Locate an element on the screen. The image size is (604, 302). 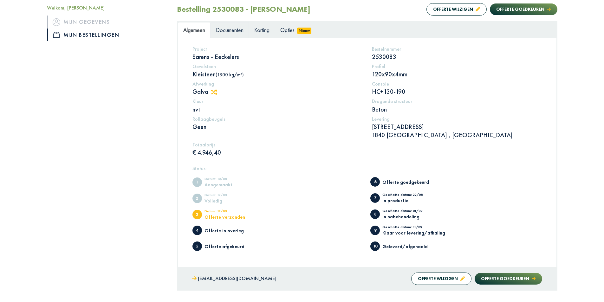
p: 120x90x4mm is located at coordinates (457, 74).